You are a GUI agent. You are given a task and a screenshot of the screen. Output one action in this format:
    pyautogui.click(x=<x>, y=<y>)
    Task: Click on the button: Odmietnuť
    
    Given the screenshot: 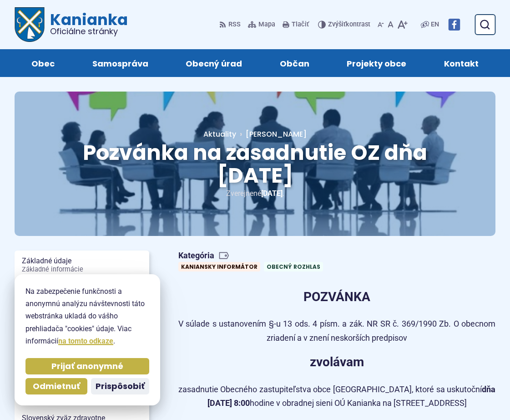 What is the action you would take?
    pyautogui.click(x=56, y=386)
    